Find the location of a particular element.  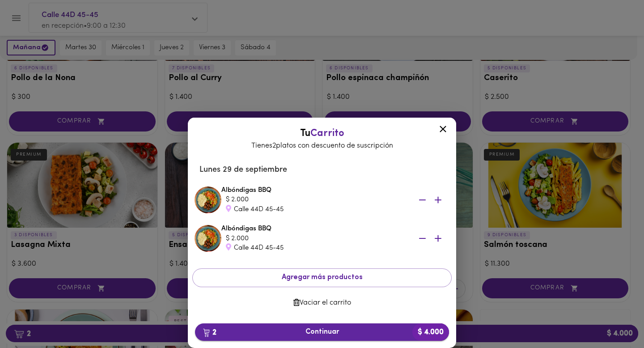

span: Vaciar el carrito is located at coordinates (322, 303).